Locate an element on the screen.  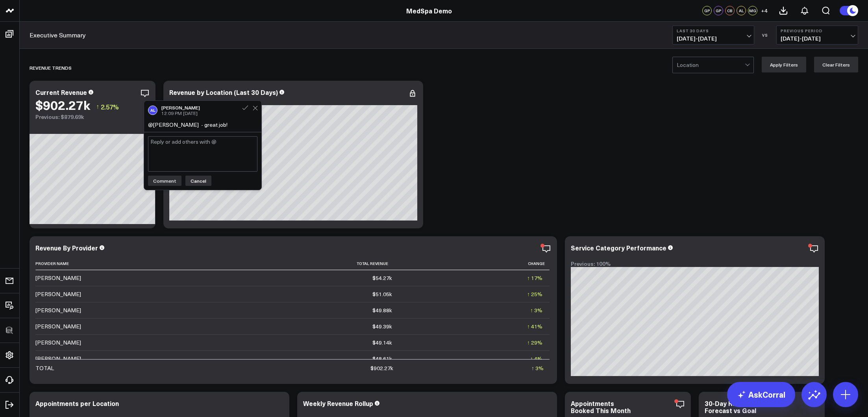
a: AskCorral is located at coordinates (761, 395).